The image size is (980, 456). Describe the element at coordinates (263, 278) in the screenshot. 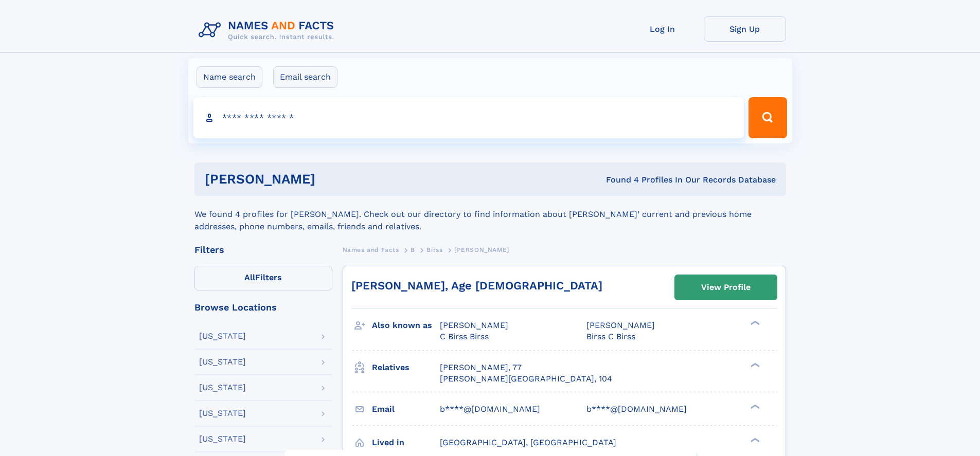

I see `label: Filters` at that location.